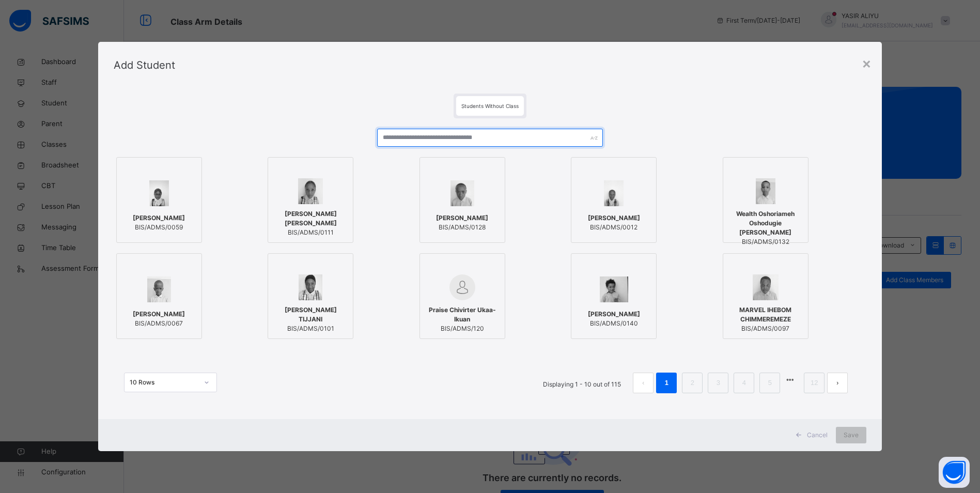 The height and width of the screenshot is (493, 980). What do you see at coordinates (851, 435) in the screenshot?
I see `span: Save` at bounding box center [851, 435].